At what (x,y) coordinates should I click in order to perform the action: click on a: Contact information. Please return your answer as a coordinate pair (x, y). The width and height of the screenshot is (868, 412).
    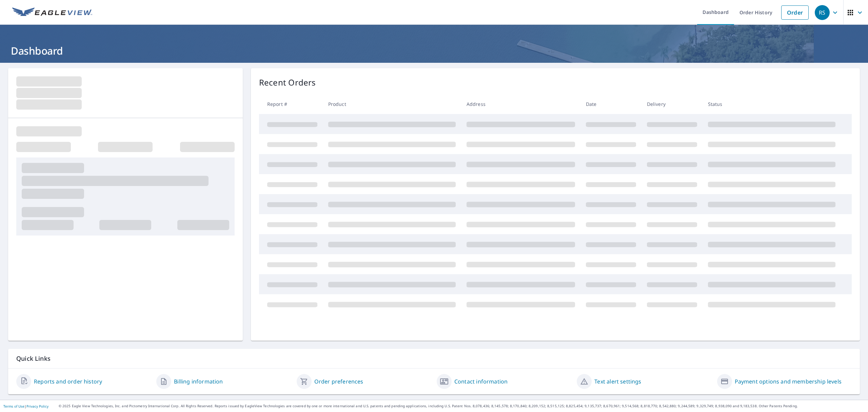
    Looking at the image, I should click on (481, 381).